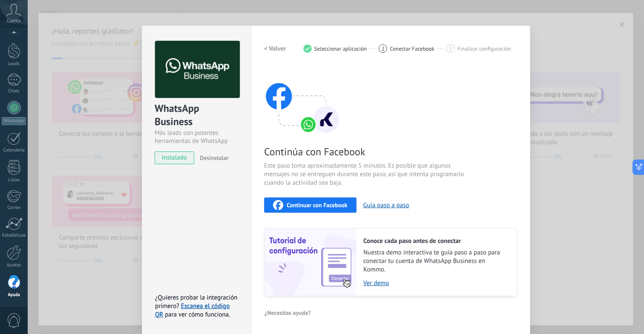  I want to click on h2: Conoce cada paso antes de conectar, so click(436, 241).